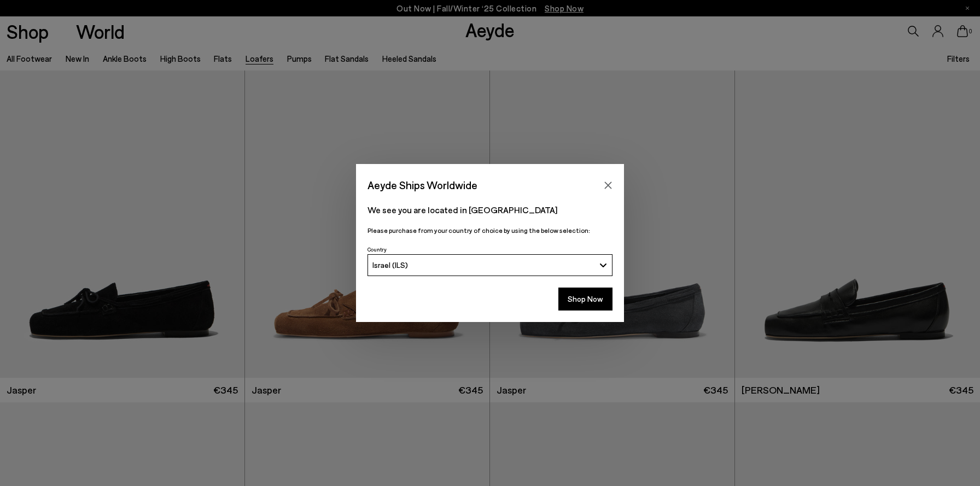 This screenshot has width=980, height=486. I want to click on span: Israel (ILS), so click(390, 265).